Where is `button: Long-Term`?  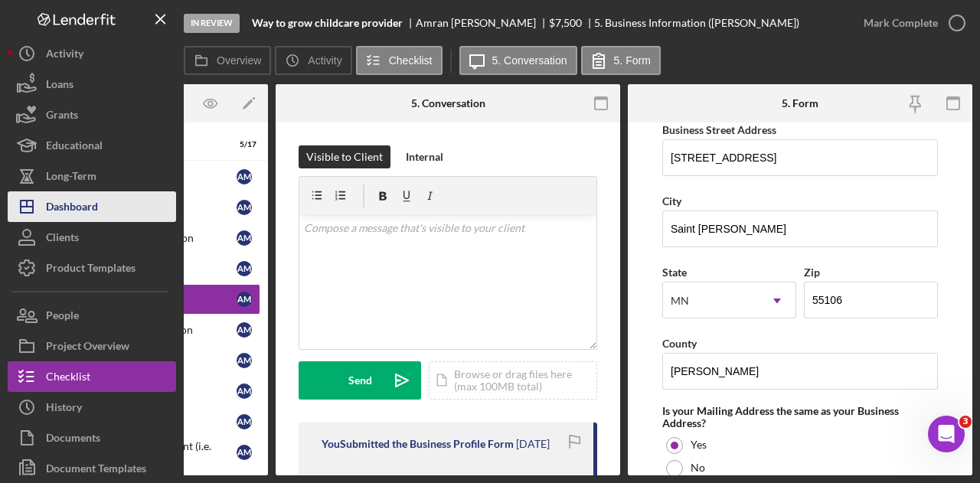 button: Long-Term is located at coordinates (92, 176).